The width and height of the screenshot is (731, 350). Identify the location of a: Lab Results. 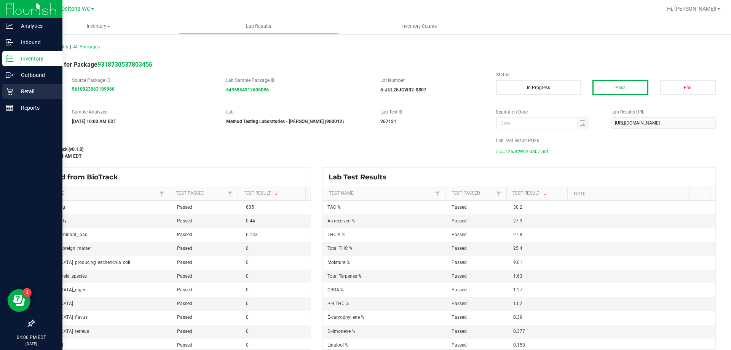
(259, 26).